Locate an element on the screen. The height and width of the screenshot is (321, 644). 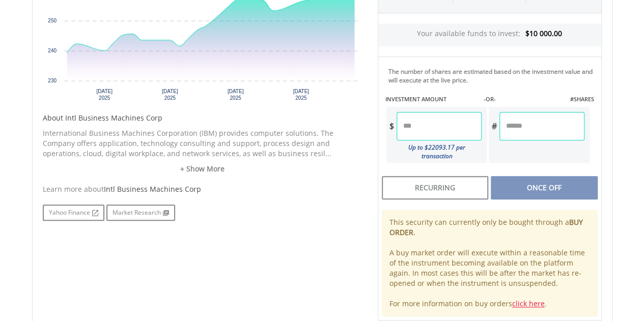
div: Your available funds to invest: is located at coordinates (490, 35).